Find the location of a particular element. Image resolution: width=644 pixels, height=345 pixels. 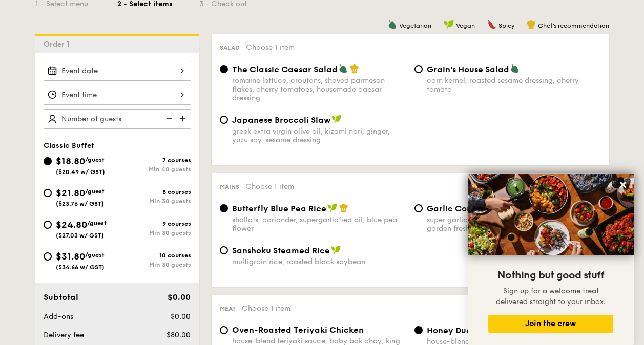

img: icon-add.58712e84.svg is located at coordinates (183, 119).